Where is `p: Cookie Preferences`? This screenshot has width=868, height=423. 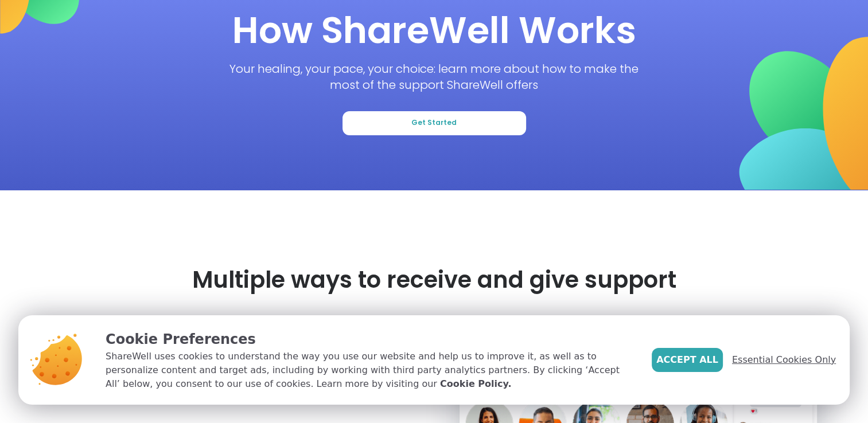
p: Cookie Preferences is located at coordinates (370, 339).